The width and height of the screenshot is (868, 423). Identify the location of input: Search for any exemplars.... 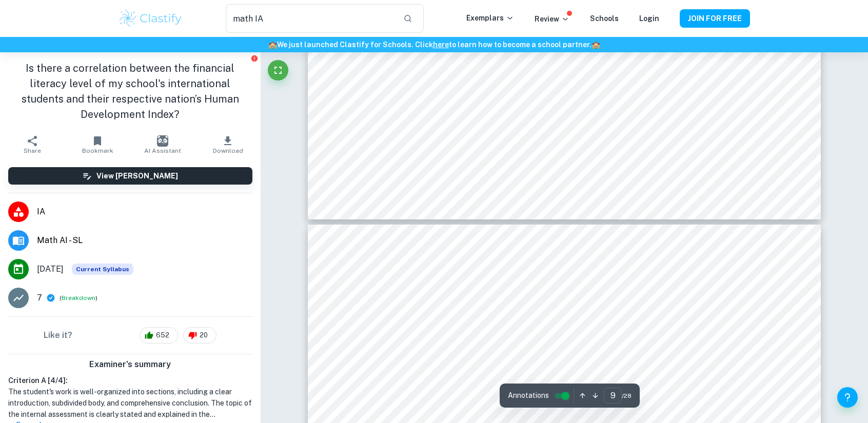
(310, 19).